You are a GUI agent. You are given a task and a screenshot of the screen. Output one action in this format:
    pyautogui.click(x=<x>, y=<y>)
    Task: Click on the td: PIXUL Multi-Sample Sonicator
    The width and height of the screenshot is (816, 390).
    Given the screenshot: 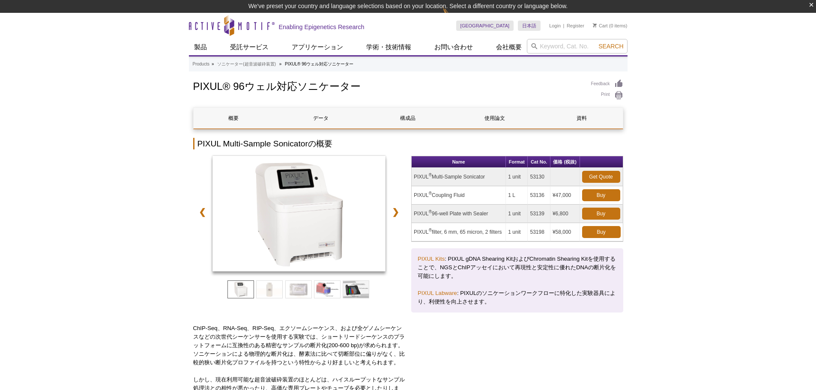 What is the action you would take?
    pyautogui.click(x=459, y=177)
    